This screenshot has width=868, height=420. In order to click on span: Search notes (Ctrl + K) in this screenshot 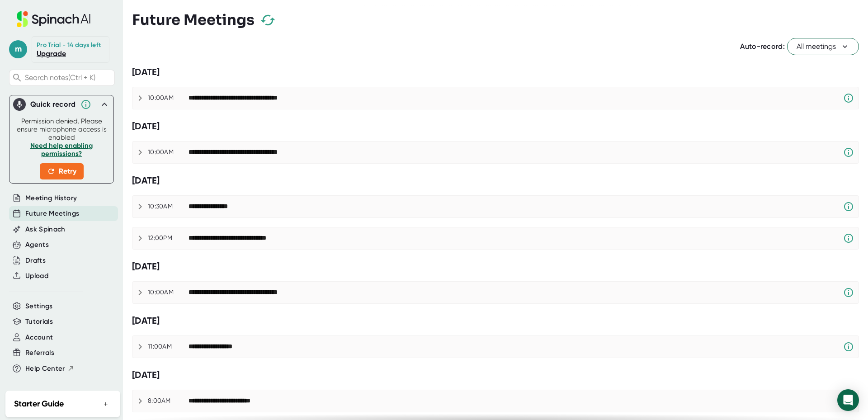, I will do `click(60, 77)`.